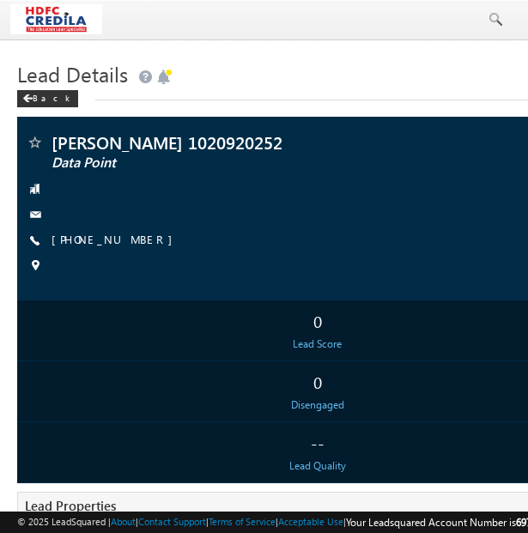 Image resolution: width=528 pixels, height=533 pixels. I want to click on span: Data Point, so click(241, 163).